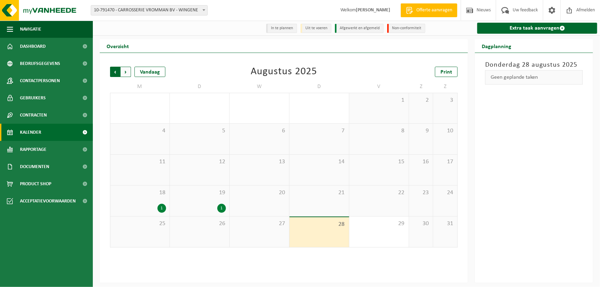 This screenshot has width=600, height=287. What do you see at coordinates (319, 225) in the screenshot?
I see `span: 28` at bounding box center [319, 225].